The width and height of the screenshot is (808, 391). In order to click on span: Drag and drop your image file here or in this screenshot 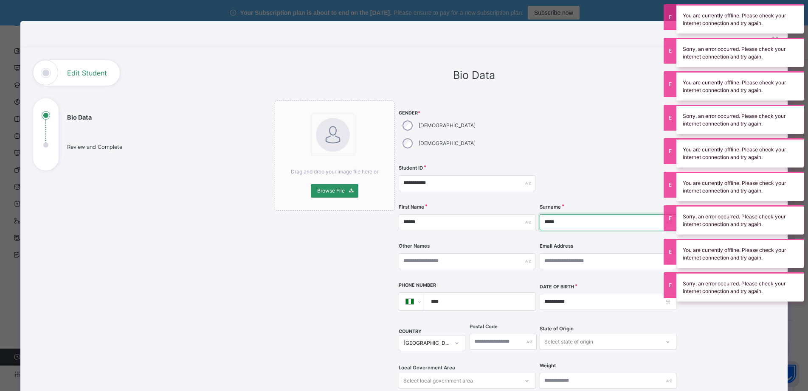, I will do `click(334, 171)`.